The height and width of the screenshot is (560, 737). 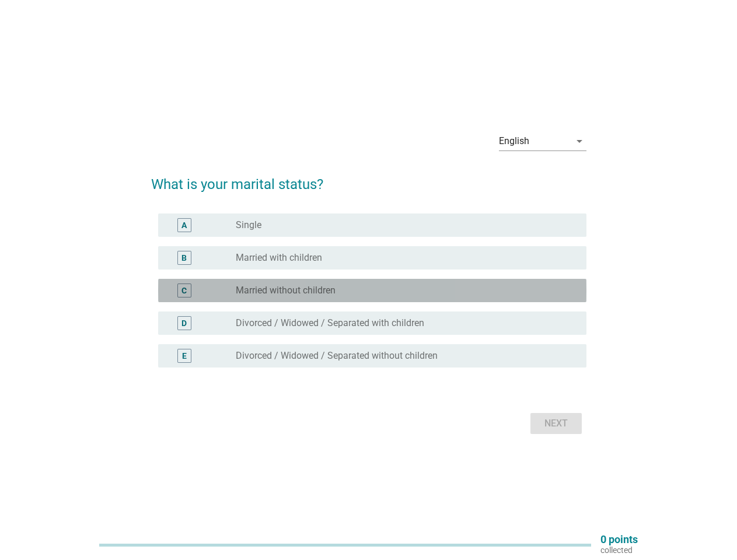 What do you see at coordinates (279, 258) in the screenshot?
I see `label: Married with children` at bounding box center [279, 258].